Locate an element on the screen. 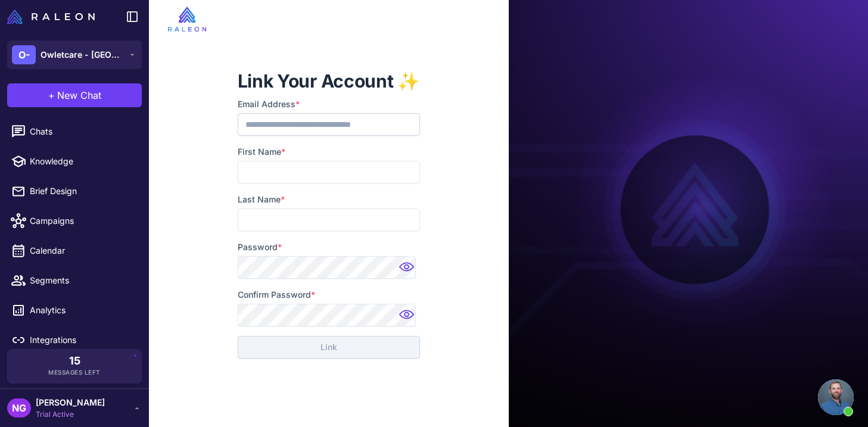  h1: Link Your Account ✨ is located at coordinates (329, 81).